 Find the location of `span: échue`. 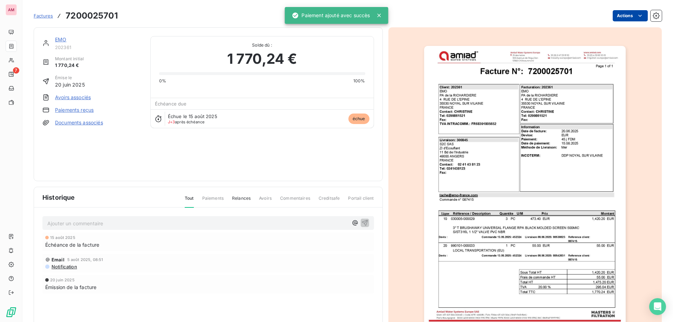

span: échue is located at coordinates (359, 119).